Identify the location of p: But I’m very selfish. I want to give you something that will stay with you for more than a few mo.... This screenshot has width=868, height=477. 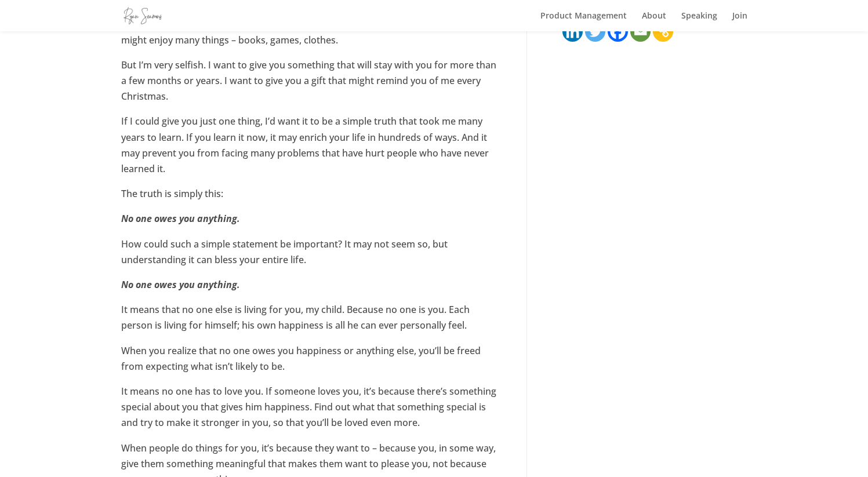
(309, 86).